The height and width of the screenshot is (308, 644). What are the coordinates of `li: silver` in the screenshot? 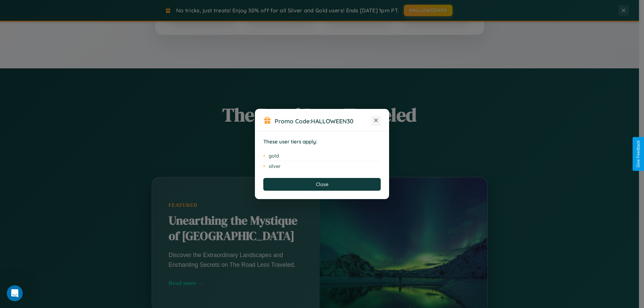 It's located at (322, 166).